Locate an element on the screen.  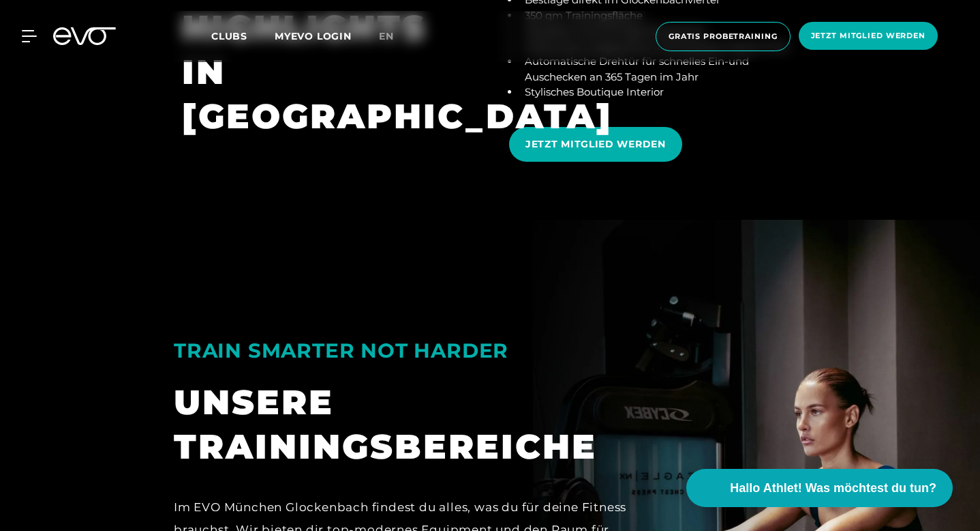
a: Gratis Probetraining is located at coordinates (723, 36).